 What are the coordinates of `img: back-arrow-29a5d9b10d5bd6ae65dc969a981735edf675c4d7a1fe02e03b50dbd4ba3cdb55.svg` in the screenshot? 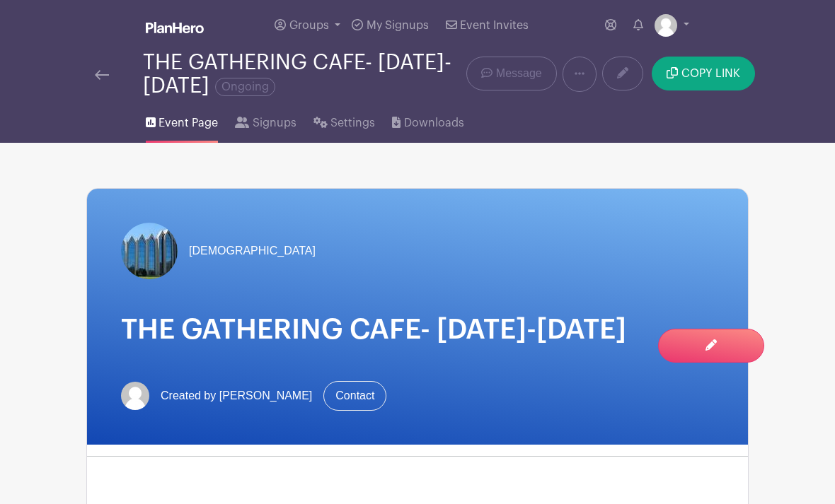 It's located at (102, 75).